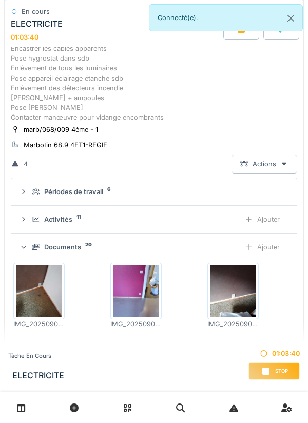  Describe the element at coordinates (61, 129) in the screenshot. I see `div: marb/068/009 4ème - 1` at that location.